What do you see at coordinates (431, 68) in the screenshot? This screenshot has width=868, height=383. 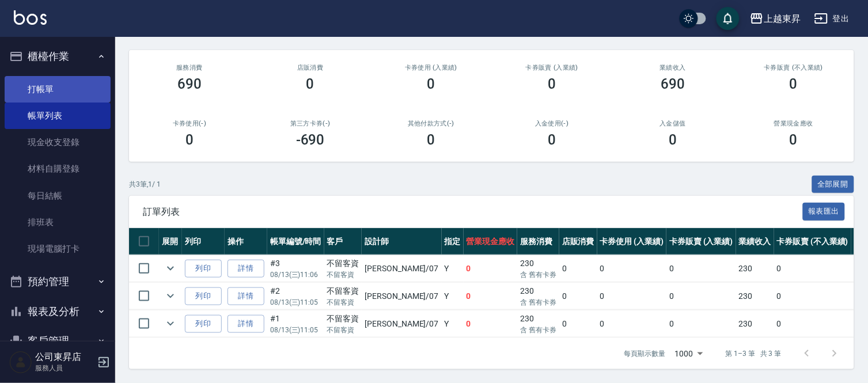 I see `h2: 卡券使用 (入業績)` at bounding box center [431, 68].